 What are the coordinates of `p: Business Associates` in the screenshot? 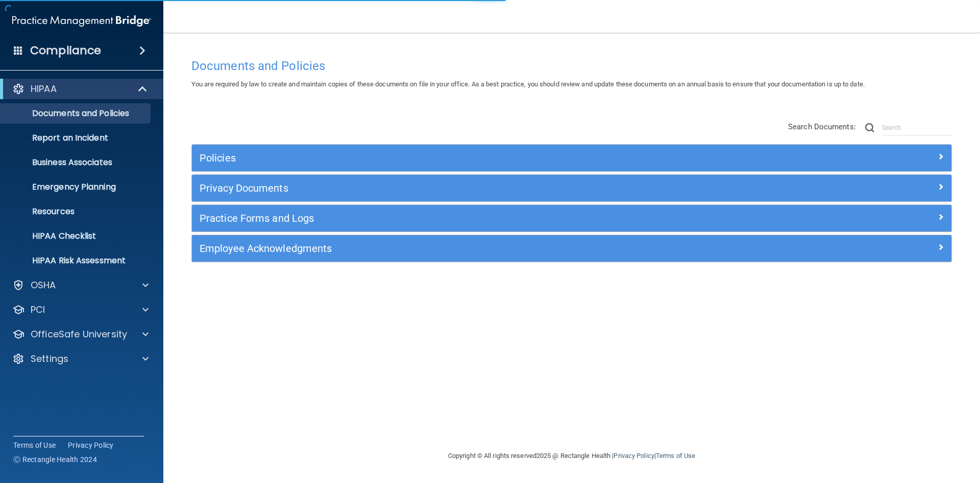 It's located at (76, 162).